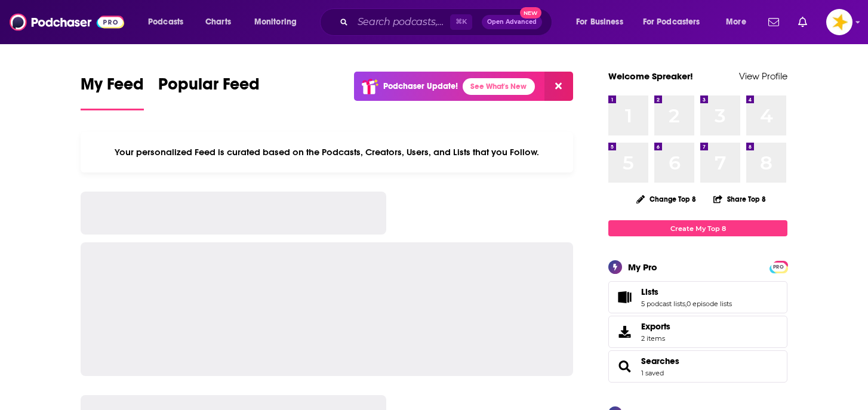 The image size is (868, 410). Describe the element at coordinates (839, 22) in the screenshot. I see `button: Show profile menu` at that location.